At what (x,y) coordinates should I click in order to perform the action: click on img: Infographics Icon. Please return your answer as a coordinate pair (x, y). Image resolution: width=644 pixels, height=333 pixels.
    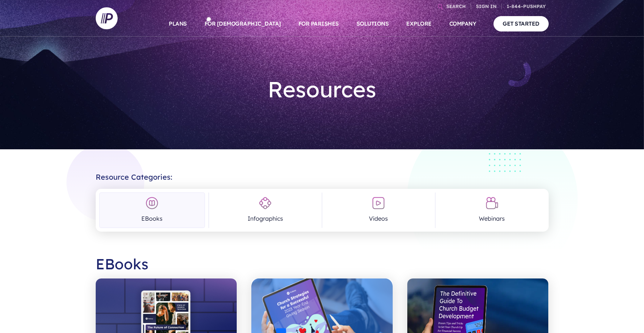
    Looking at the image, I should click on (265, 203).